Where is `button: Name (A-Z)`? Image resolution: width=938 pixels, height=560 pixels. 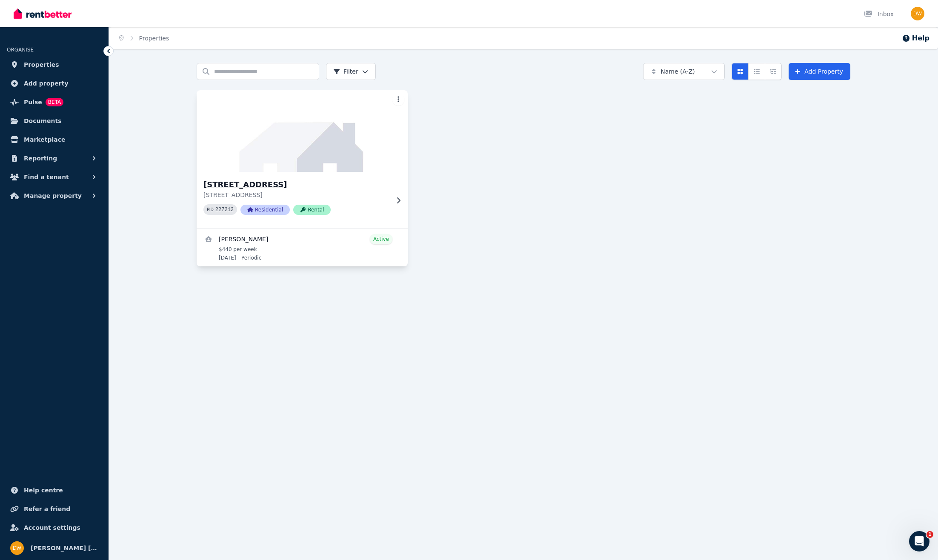 button: Name (A-Z) is located at coordinates (684, 71).